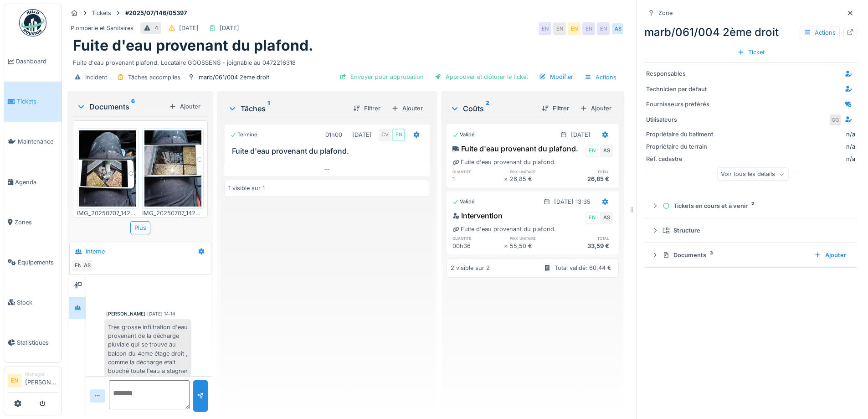 Image resolution: width=868 pixels, height=419 pixels. What do you see at coordinates (38, 141) in the screenshot?
I see `span: Maintenance` at bounding box center [38, 141].